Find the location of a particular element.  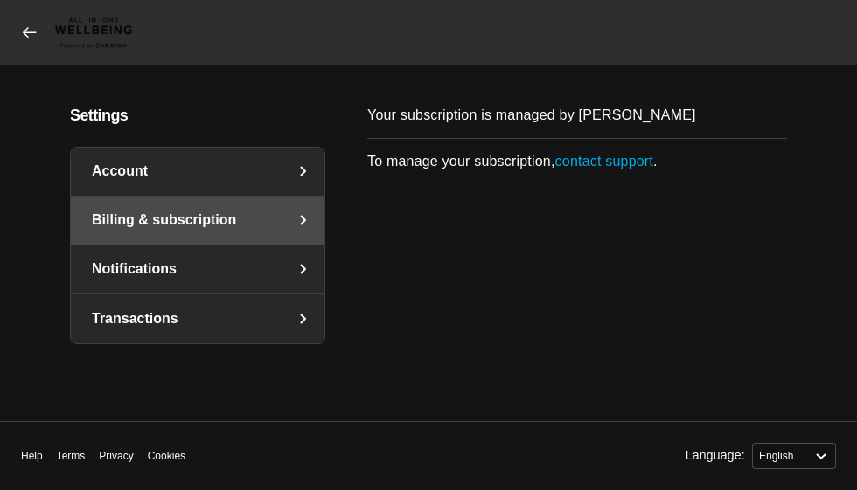

a: Terms is located at coordinates (71, 456).